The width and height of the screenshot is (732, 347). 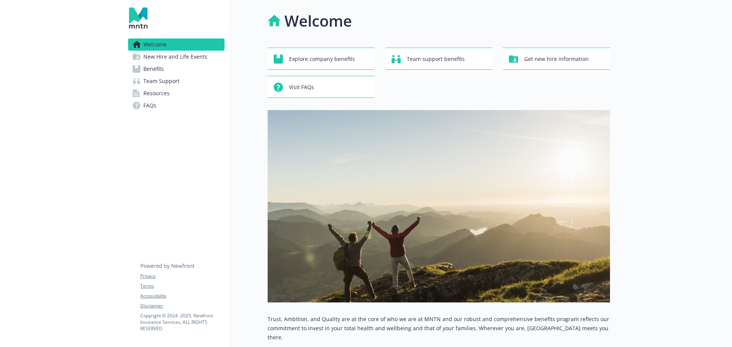 What do you see at coordinates (439, 59) in the screenshot?
I see `button: Team support benefits` at bounding box center [439, 59].